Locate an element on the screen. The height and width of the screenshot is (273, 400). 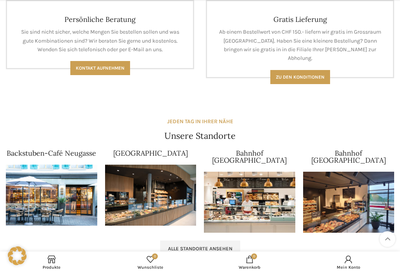
span: Produkte is located at coordinates (52, 267).